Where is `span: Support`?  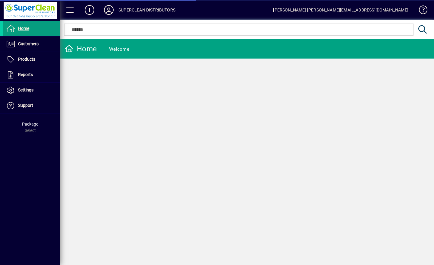
span: Support is located at coordinates (26, 105).